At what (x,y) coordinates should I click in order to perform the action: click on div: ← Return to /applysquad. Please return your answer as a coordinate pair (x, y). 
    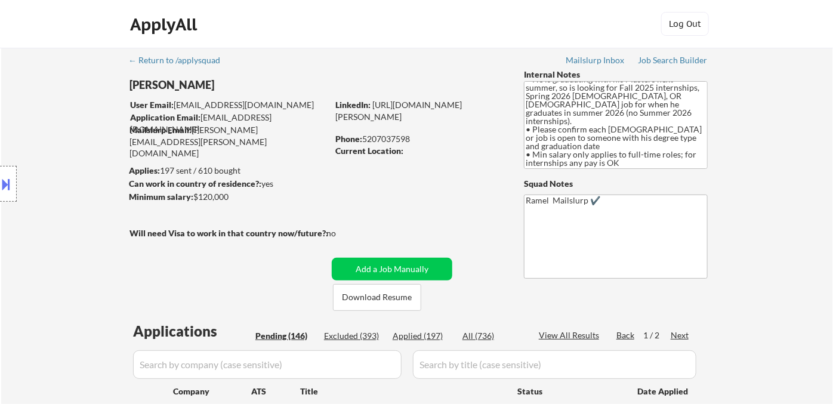
    Looking at the image, I should click on (180, 60).